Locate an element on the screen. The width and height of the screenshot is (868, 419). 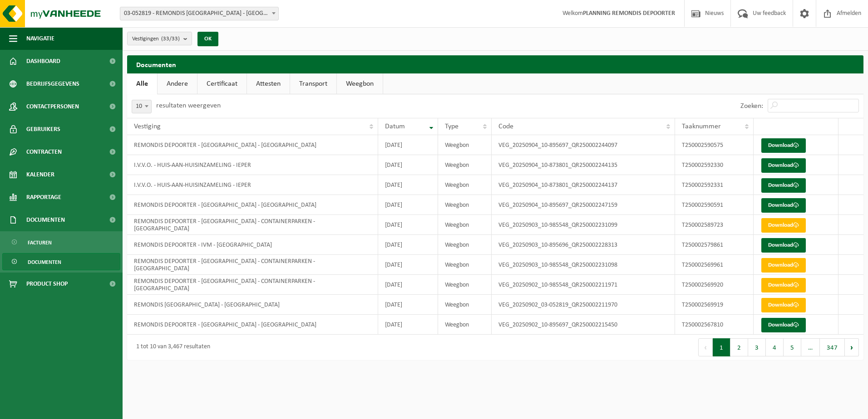
td: T250002589723 is located at coordinates (714, 225).